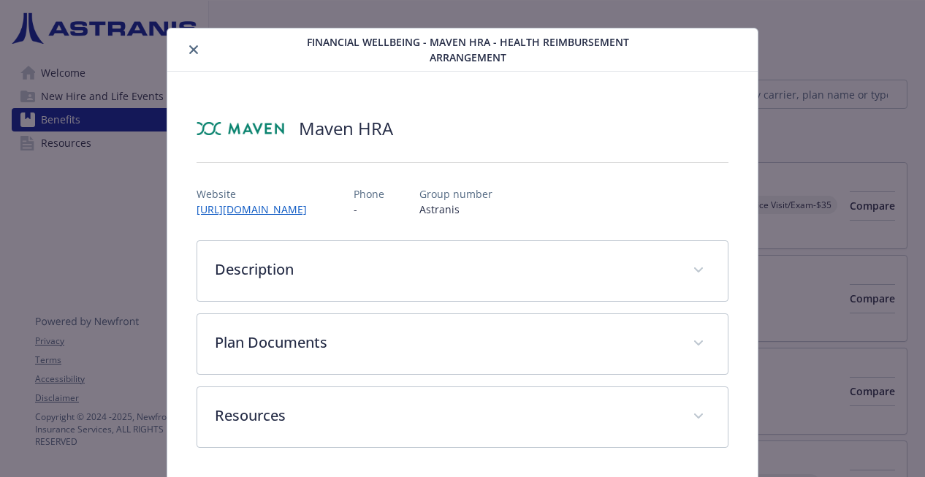  Describe the element at coordinates (463, 271) in the screenshot. I see `div: Description` at that location.